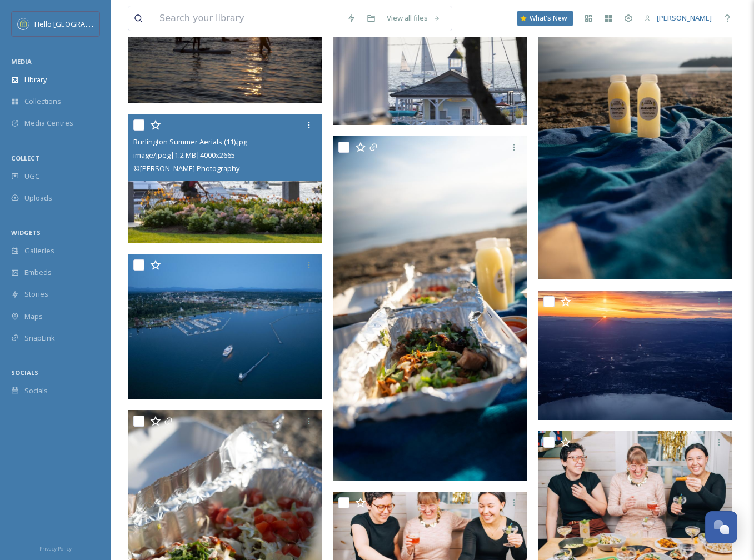  Describe the element at coordinates (49, 123) in the screenshot. I see `span: Media Centres` at that location.